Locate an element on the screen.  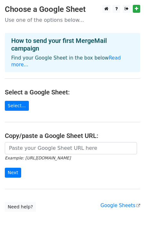
a: Need help? is located at coordinates (20, 207).